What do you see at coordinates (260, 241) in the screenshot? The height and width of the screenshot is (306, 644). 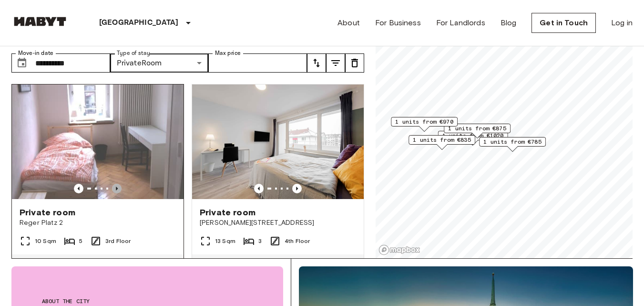 I see `span: 3` at bounding box center [260, 241].